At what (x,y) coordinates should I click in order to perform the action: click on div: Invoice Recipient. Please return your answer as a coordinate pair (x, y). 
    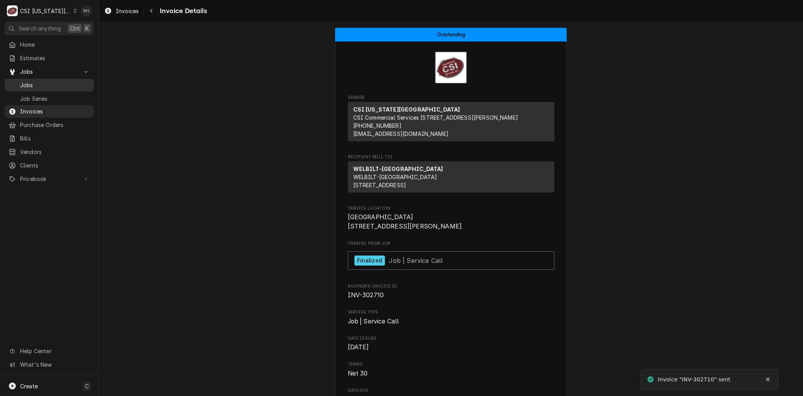
    Looking at the image, I should click on (451, 175).